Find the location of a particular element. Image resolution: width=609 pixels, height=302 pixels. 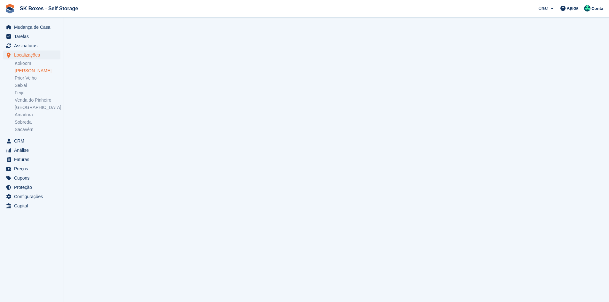

span: Conta is located at coordinates (598, 9).